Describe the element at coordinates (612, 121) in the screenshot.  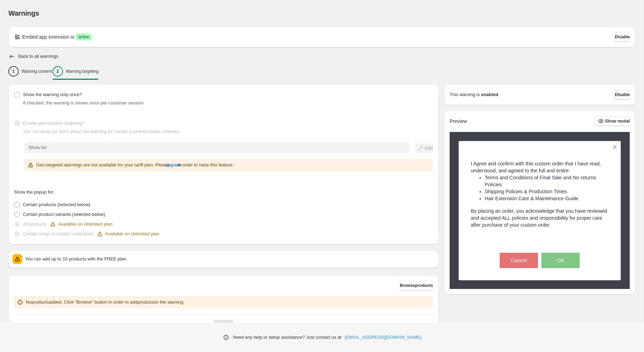
I see `button: Show modal` at that location.